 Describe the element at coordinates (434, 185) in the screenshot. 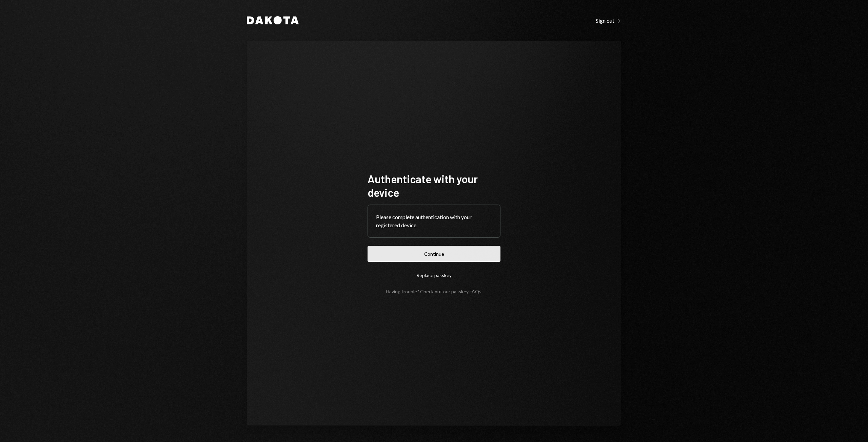

I see `h1: Authenticate with your device` at that location.